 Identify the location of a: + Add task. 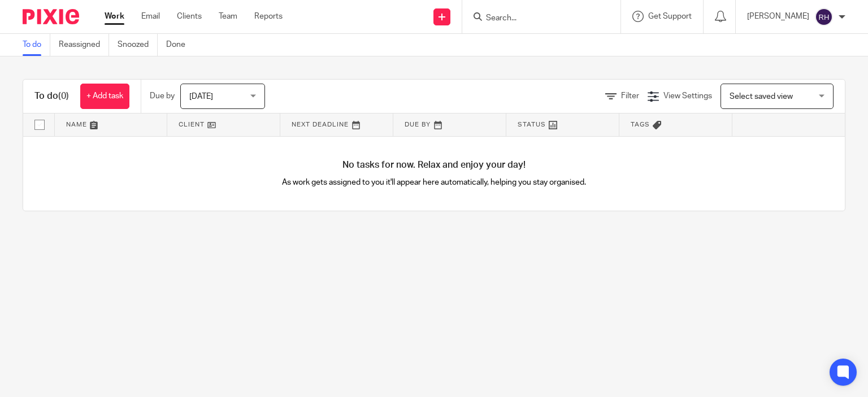
(105, 96).